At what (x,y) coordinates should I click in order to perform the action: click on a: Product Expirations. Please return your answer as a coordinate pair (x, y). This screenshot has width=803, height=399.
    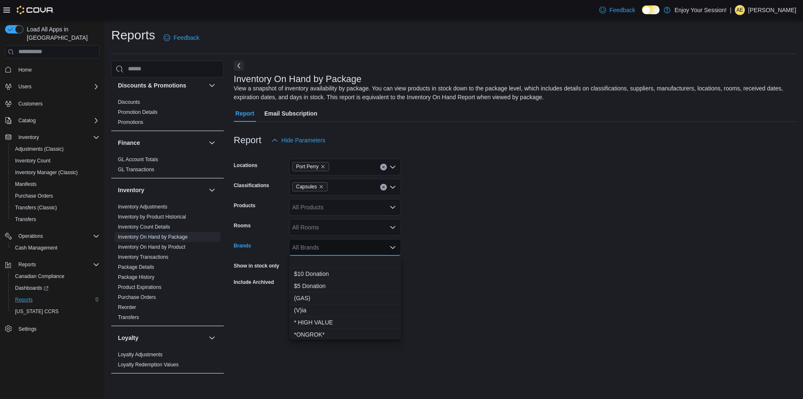
    Looking at the image, I should click on (140, 287).